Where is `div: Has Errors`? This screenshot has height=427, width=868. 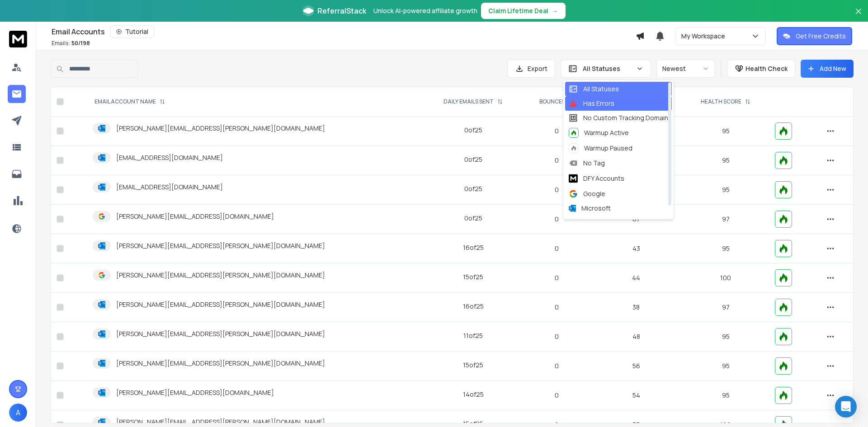 div: Has Errors is located at coordinates (592, 103).